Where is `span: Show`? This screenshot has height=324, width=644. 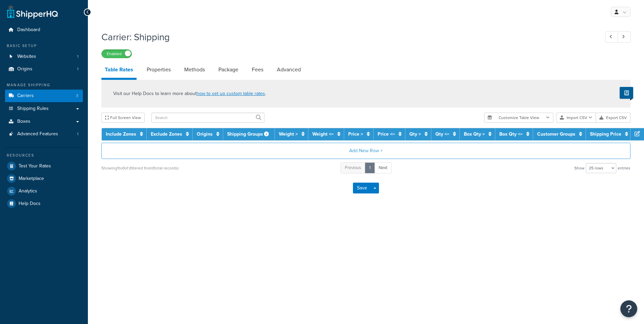
span: Show is located at coordinates (579, 168).